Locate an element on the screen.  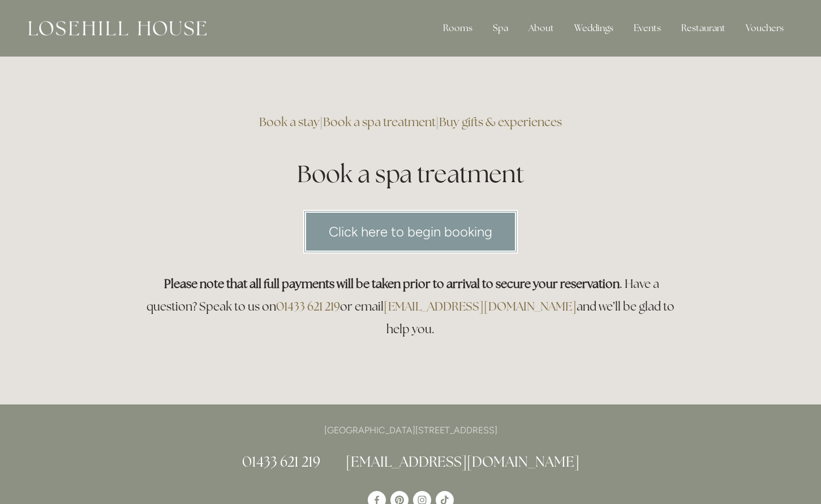
div: Restaurant is located at coordinates (703, 29).